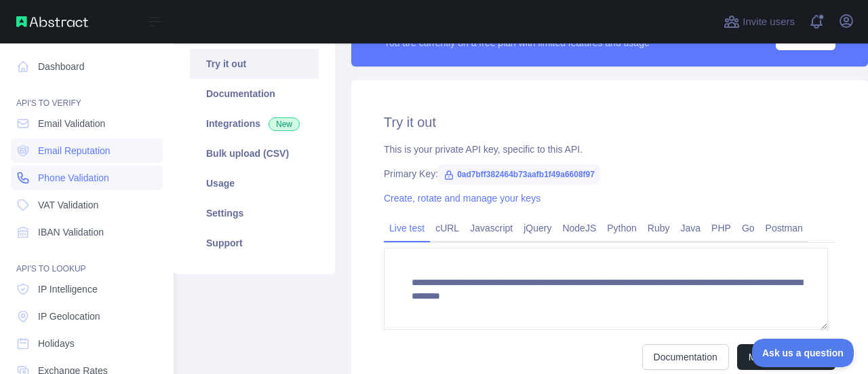 This screenshot has width=868, height=374. What do you see at coordinates (87, 178) in the screenshot?
I see `a: Phone Validation` at bounding box center [87, 178].